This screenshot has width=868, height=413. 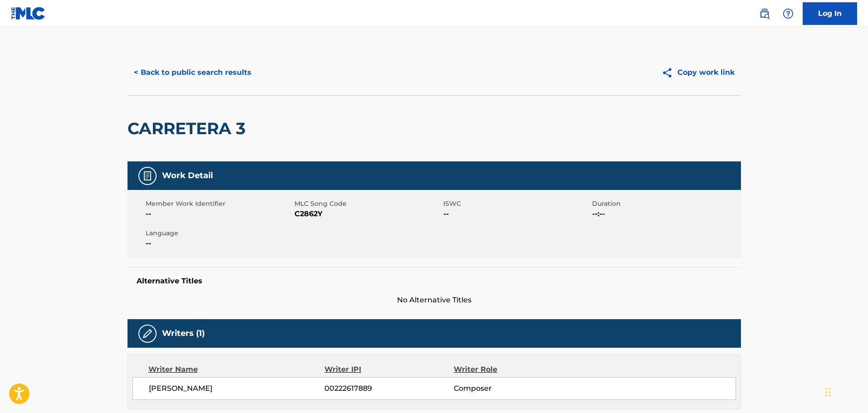 I want to click on span: C2862Y, so click(x=368, y=214).